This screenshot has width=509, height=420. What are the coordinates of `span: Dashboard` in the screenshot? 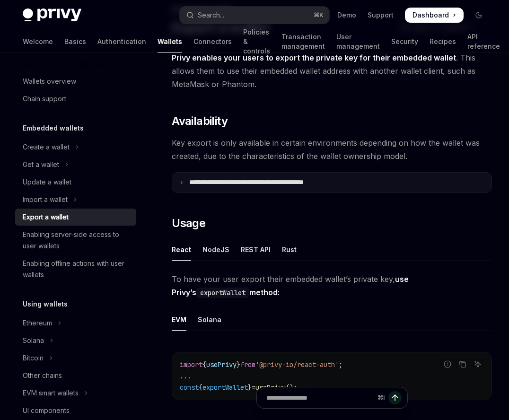 It's located at (431, 15).